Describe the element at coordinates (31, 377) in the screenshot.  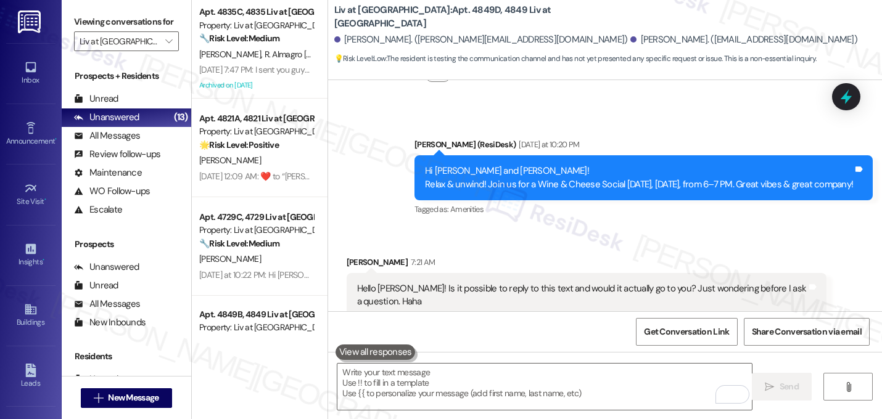
I see `a: Leads` at that location.